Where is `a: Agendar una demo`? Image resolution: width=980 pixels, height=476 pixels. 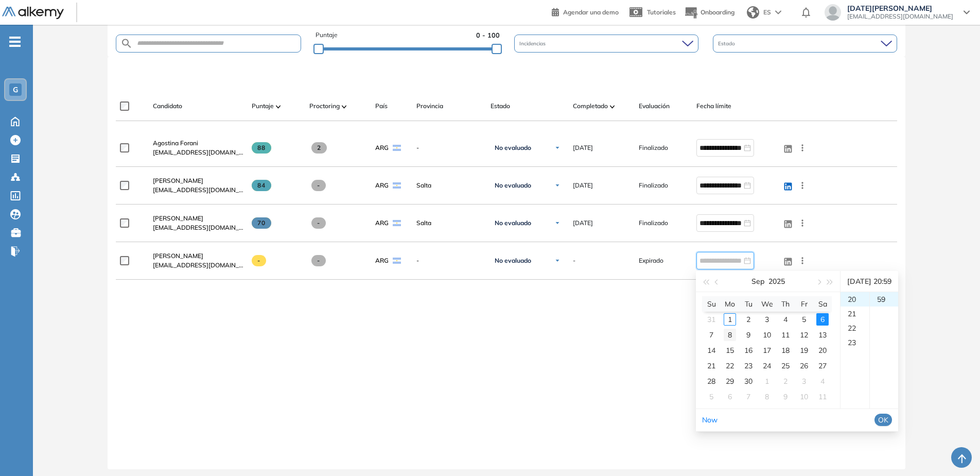 a: Agendar una demo is located at coordinates (585, 11).